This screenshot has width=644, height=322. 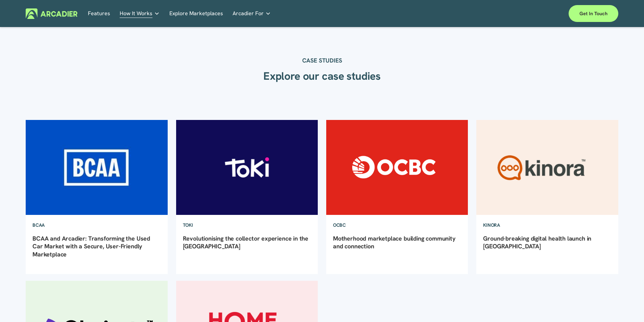 I want to click on img: Revolutionising the collector experience in the Philippines, so click(x=246, y=168).